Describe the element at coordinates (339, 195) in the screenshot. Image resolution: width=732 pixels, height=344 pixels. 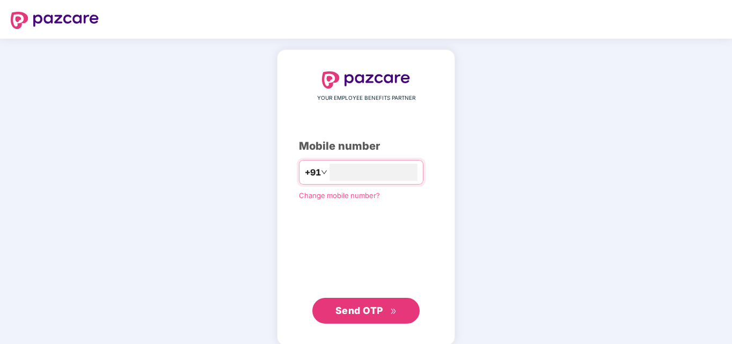
I see `span: Change mobile number?` at that location.